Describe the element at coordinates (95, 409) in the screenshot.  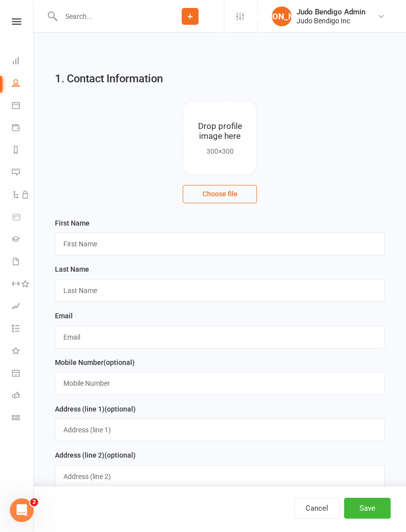
I see `label: Address (line 1)` at that location.